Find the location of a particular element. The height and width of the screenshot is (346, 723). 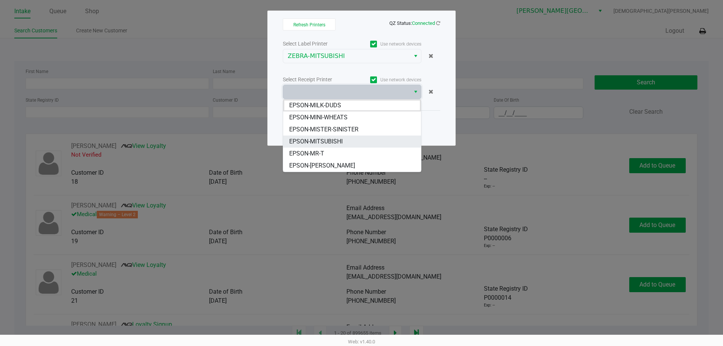

span: EPSON-MISTER-SINISTER is located at coordinates (324, 130).